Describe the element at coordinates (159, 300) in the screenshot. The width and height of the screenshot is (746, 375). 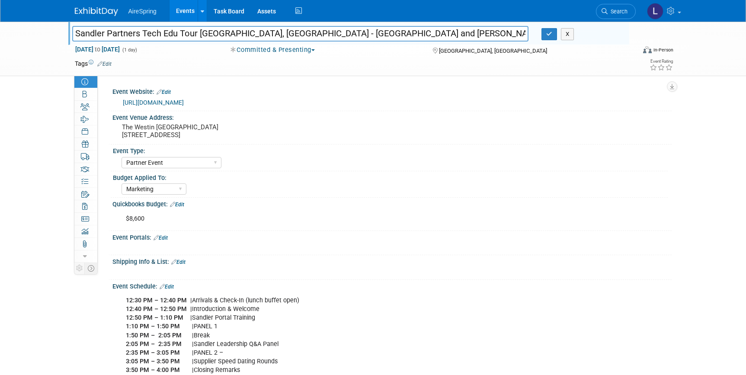
I see `b: 12:30 PM – 12:40 PM |` at that location.